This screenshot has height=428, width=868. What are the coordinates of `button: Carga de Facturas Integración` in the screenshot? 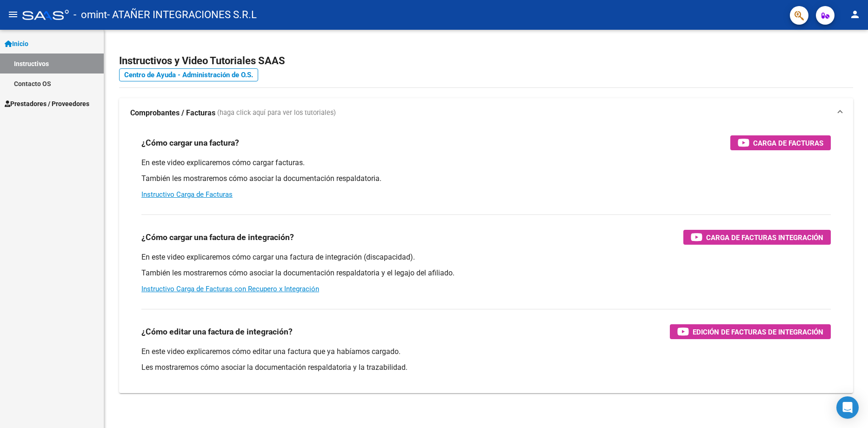 It's located at (757, 237).